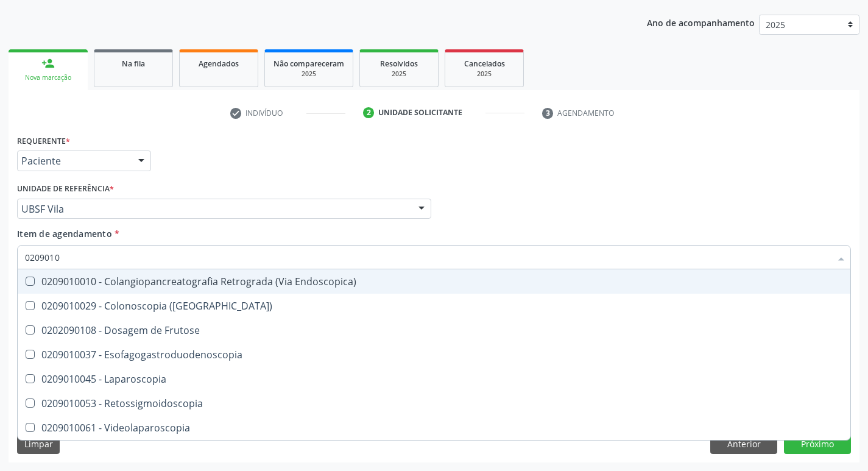 This screenshot has height=471, width=868. What do you see at coordinates (214, 209) in the screenshot?
I see `span: UBSF Vila` at bounding box center [214, 209].